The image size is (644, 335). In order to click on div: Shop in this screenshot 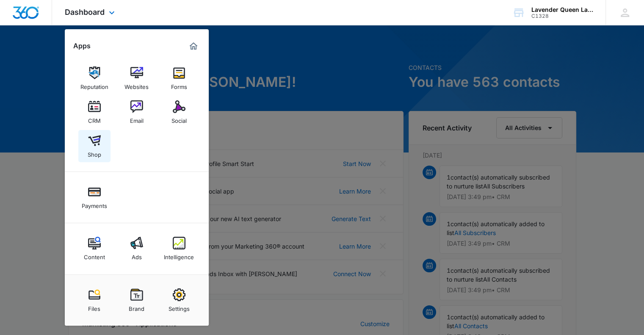, I will do `click(94, 152)`.